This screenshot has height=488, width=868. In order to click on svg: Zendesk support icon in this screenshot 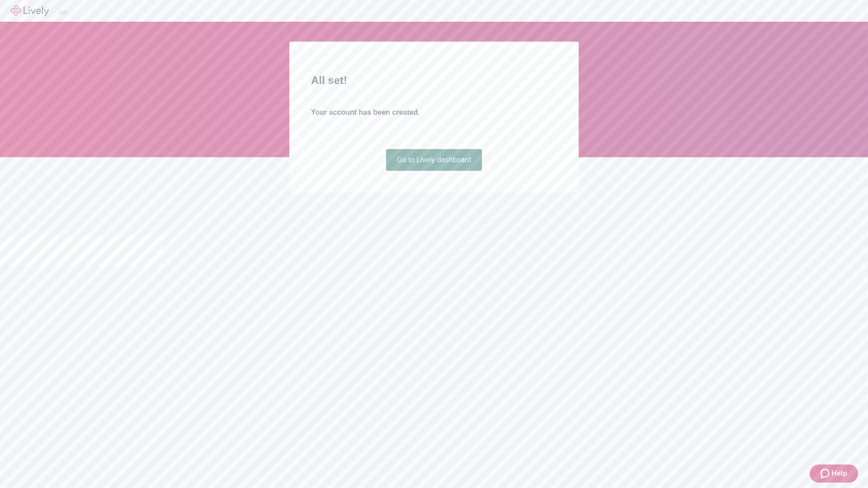, I will do `click(826, 473)`.